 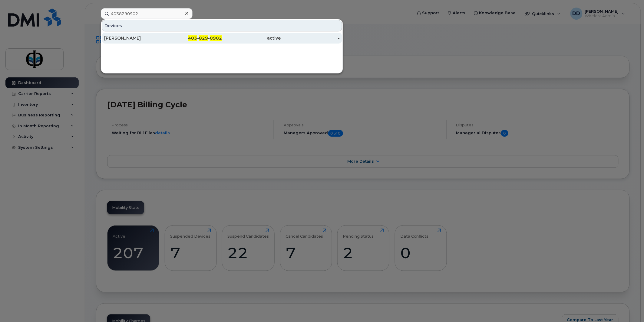 I want to click on div: active, so click(x=252, y=38).